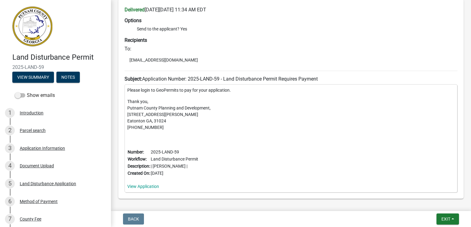 Image resolution: width=471 pixels, height=227 pixels. Describe the element at coordinates (291, 79) in the screenshot. I see `h6: Application Number: 2025-LAND-59 - Land Disturbance Permit Requires Payment` at that location.